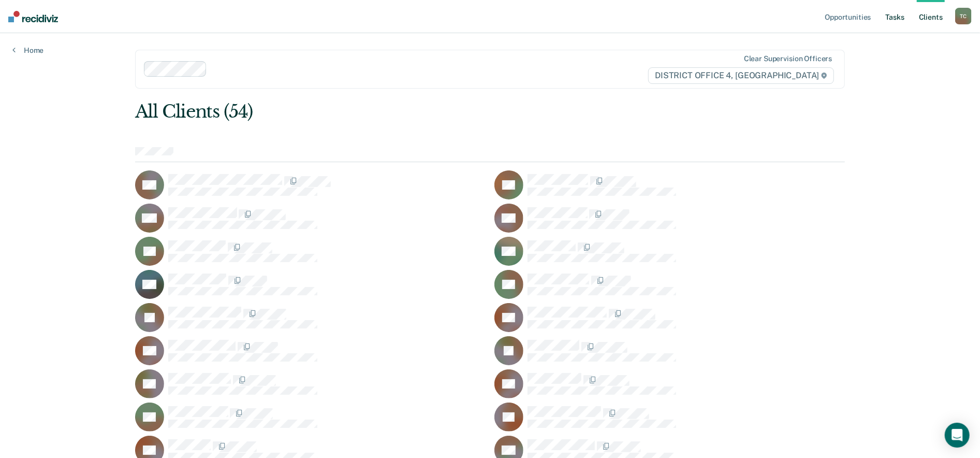 Image resolution: width=980 pixels, height=458 pixels. What do you see at coordinates (958, 435) in the screenshot?
I see `div: Open Intercom Messenger` at bounding box center [958, 435].